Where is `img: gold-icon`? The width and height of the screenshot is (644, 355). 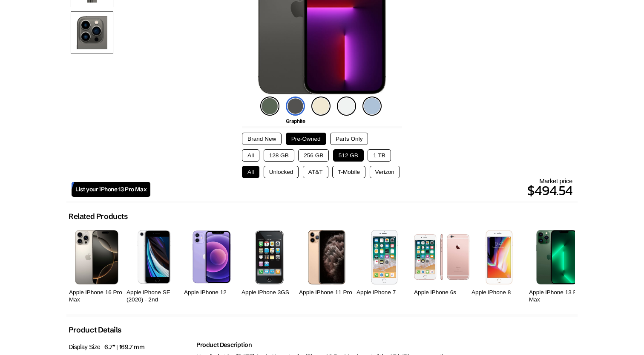
img: gold-icon is located at coordinates (321, 106).